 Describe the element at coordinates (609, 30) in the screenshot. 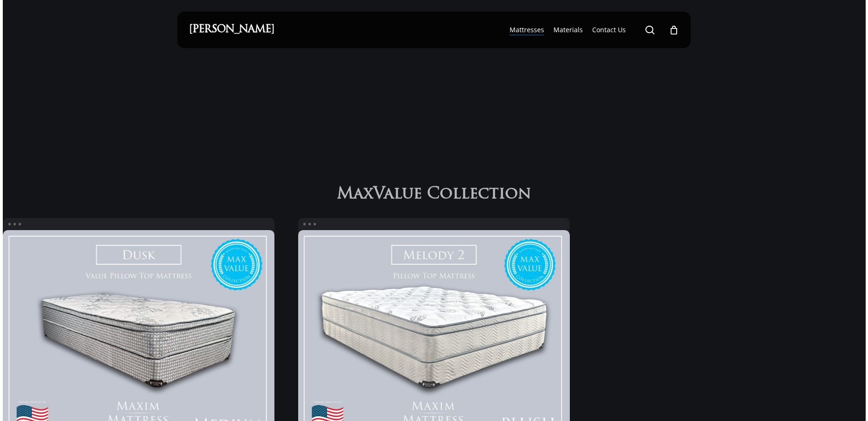

I see `a: Contact Us` at that location.